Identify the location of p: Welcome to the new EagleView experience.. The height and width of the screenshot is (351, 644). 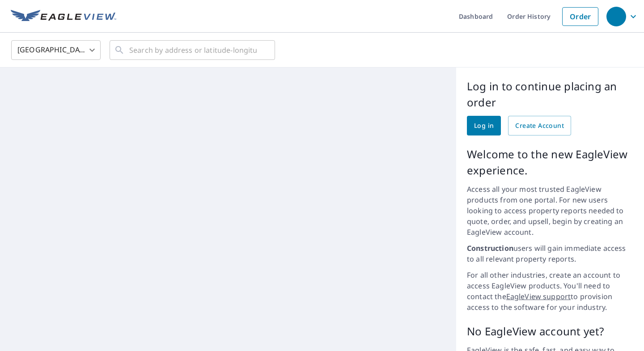
(550, 163).